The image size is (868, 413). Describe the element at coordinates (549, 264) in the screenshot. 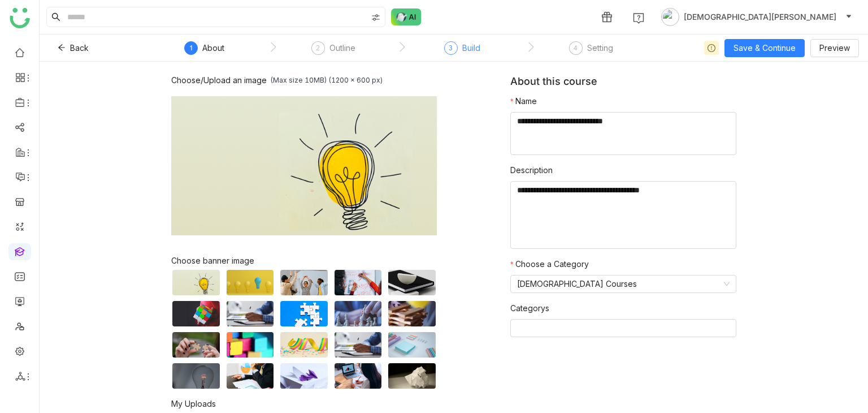

I see `label: Choose a Category` at that location.